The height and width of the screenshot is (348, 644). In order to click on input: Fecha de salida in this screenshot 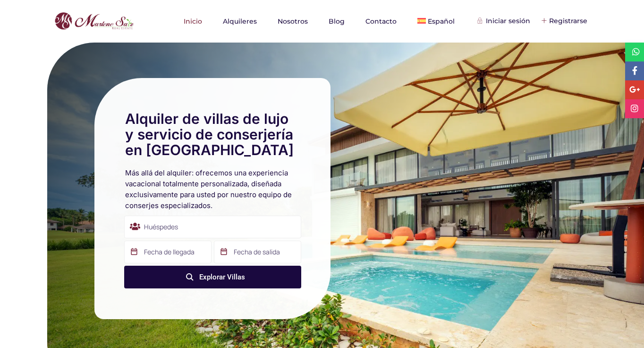, I will do `click(257, 252)`.